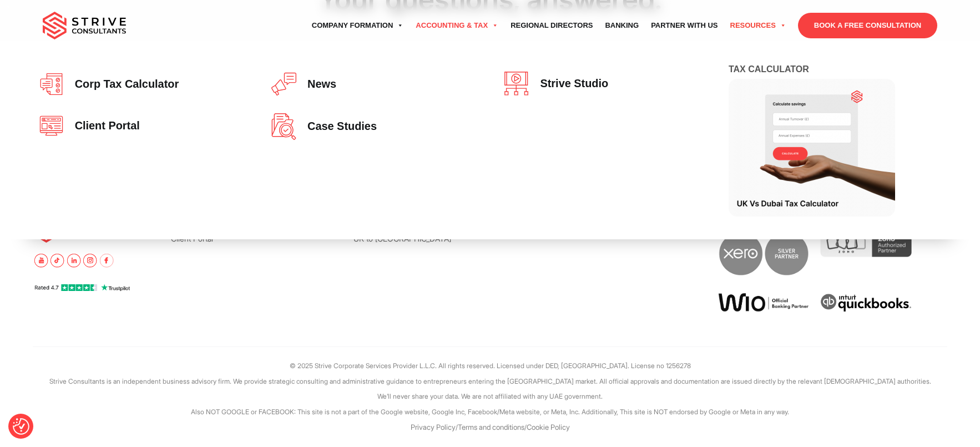 This screenshot has height=447, width=980. What do you see at coordinates (571, 84) in the screenshot?
I see `span: Strive Studio` at bounding box center [571, 84].